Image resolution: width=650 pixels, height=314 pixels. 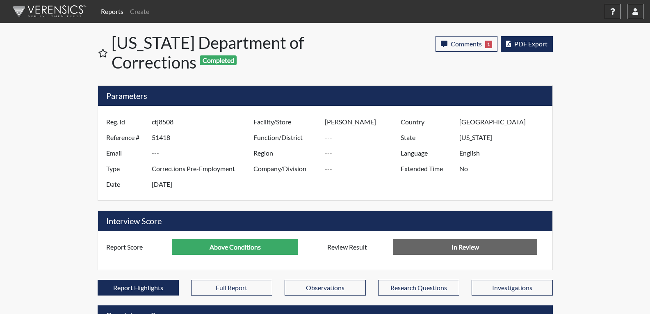 I want to click on button: Report Highlights, so click(x=138, y=287).